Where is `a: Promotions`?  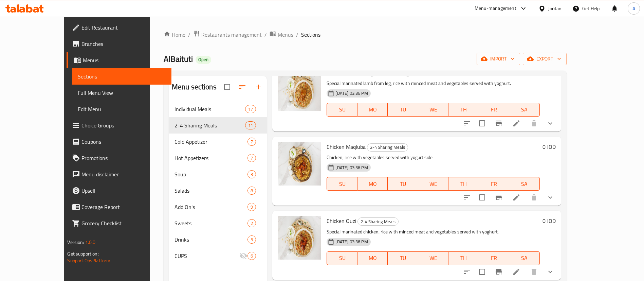 a: Promotions is located at coordinates (119, 158).